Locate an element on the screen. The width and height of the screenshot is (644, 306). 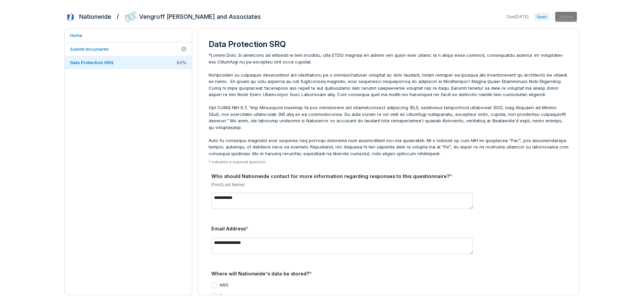
span: 93 % is located at coordinates (181, 63).